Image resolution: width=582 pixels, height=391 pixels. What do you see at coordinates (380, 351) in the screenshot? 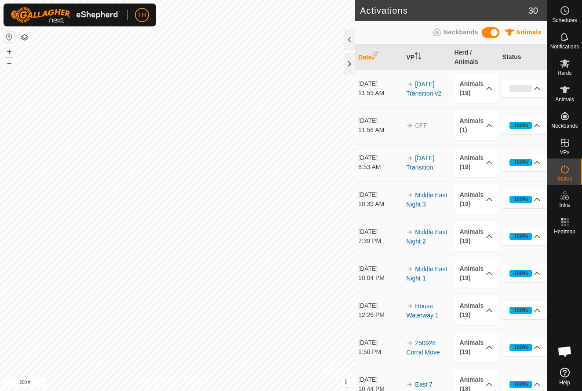
I see `div: 1:50 PM` at bounding box center [380, 351].